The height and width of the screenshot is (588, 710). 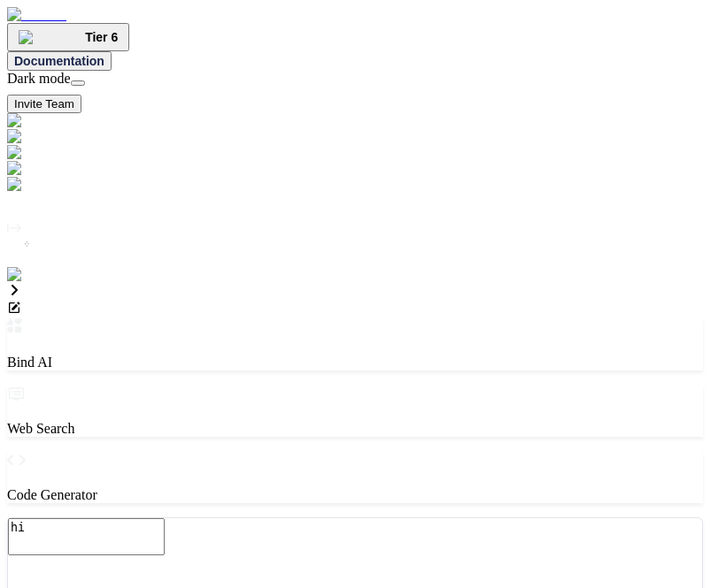 I want to click on img: darkAi-studio, so click(x=53, y=137).